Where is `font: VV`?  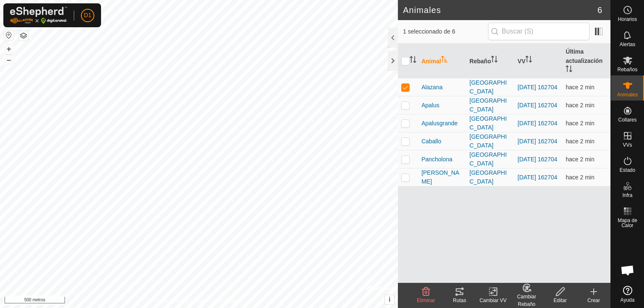
font: VV is located at coordinates (522, 61).